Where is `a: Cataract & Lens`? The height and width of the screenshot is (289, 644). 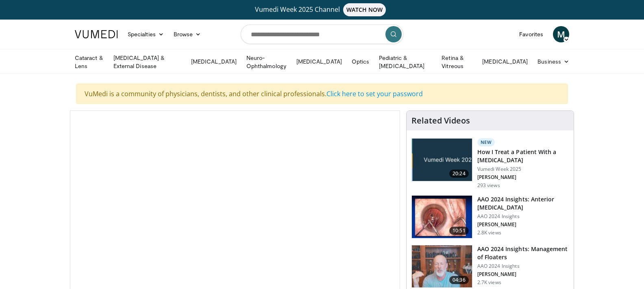 a: Cataract & Lens is located at coordinates (89, 62).